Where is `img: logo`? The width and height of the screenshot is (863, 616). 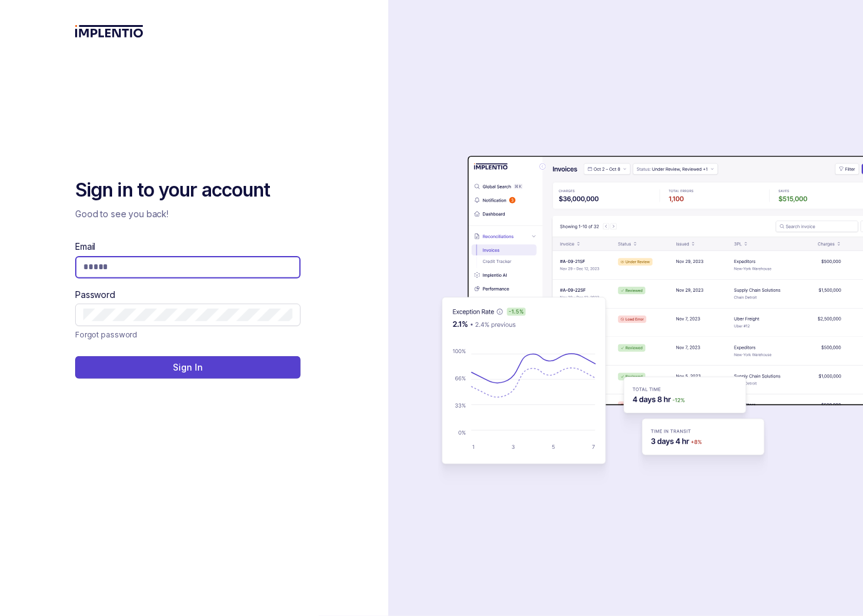 img: logo is located at coordinates (109, 31).